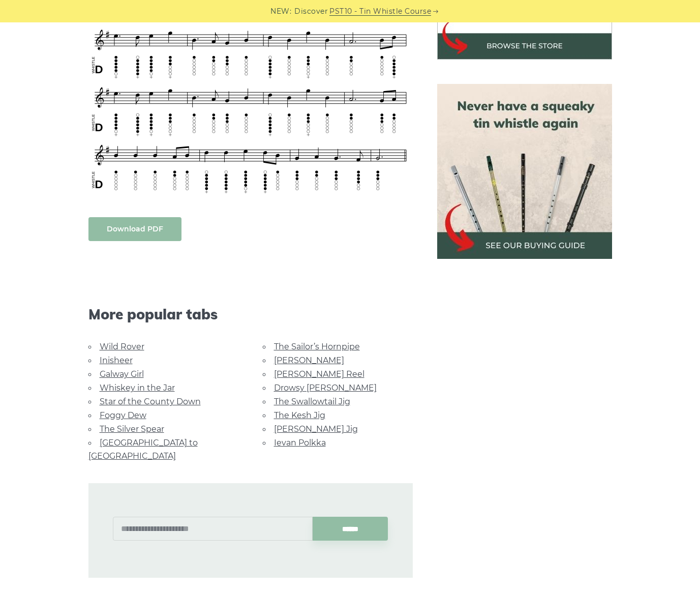 This screenshot has height=591, width=700. Describe the element at coordinates (138, 387) in the screenshot. I see `a: Whiskey in the Jar` at that location.